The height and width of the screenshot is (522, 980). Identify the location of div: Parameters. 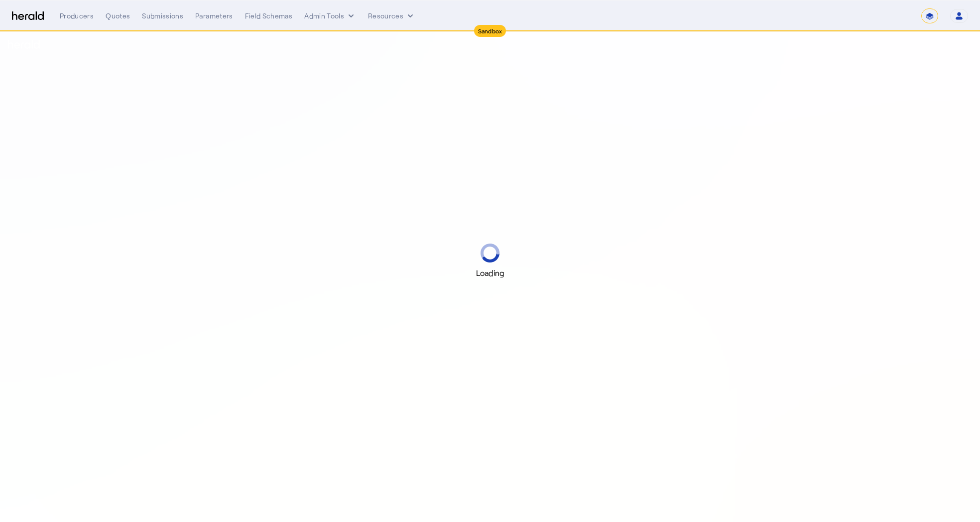
(214, 16).